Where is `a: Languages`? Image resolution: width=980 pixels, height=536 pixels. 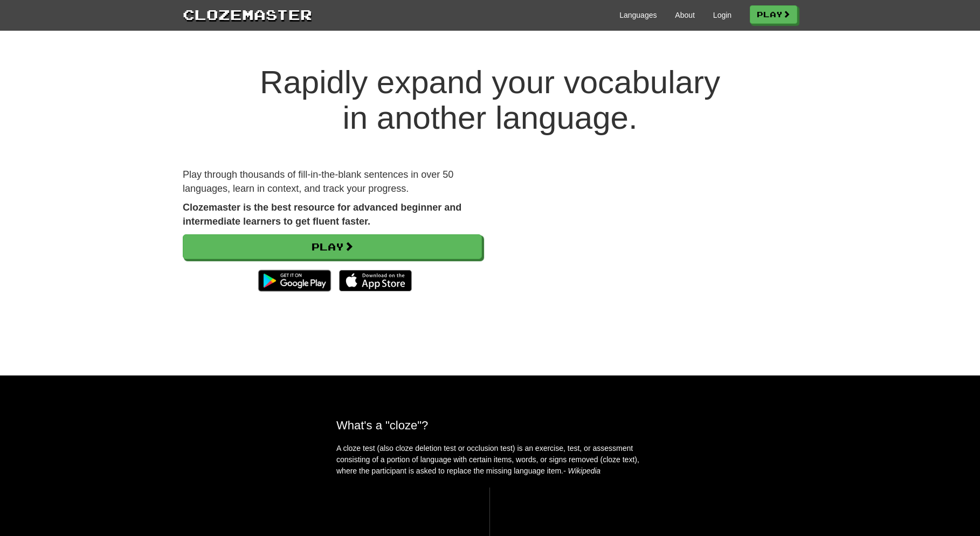
a: Languages is located at coordinates (638, 15).